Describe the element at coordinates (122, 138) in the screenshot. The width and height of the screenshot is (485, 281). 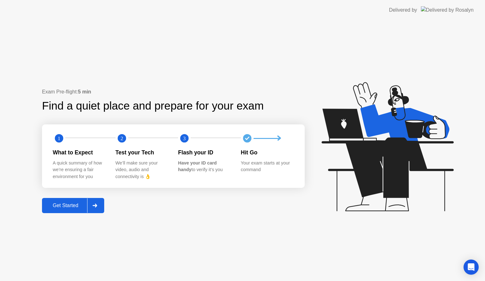
I see `text: 2` at that location.